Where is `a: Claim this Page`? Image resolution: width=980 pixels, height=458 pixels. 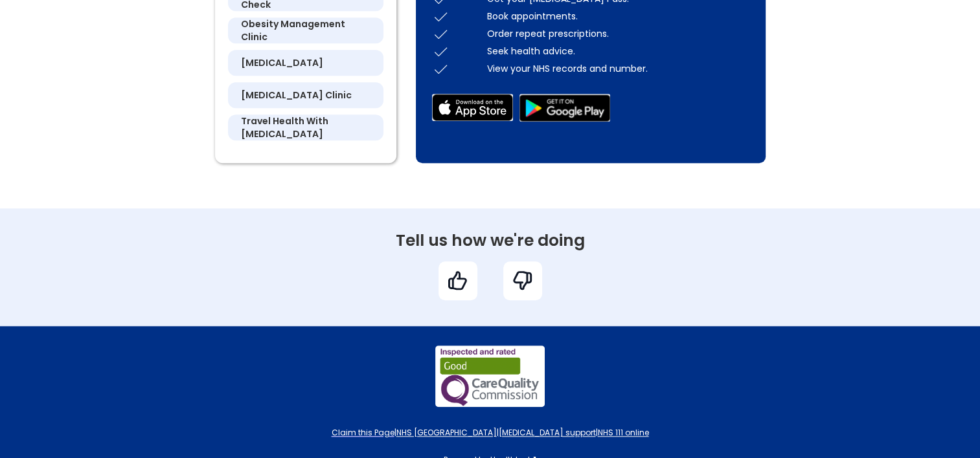 a: Claim this Page is located at coordinates (363, 432).